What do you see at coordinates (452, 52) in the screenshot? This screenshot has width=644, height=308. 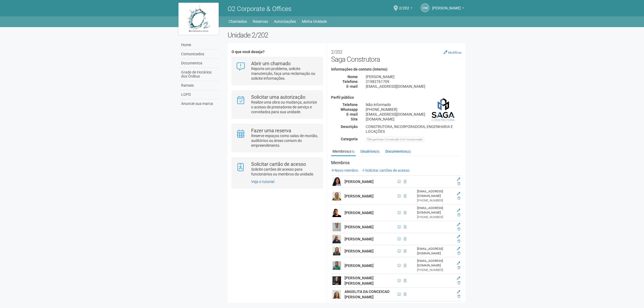 I see `a: Modificar` at bounding box center [452, 52].